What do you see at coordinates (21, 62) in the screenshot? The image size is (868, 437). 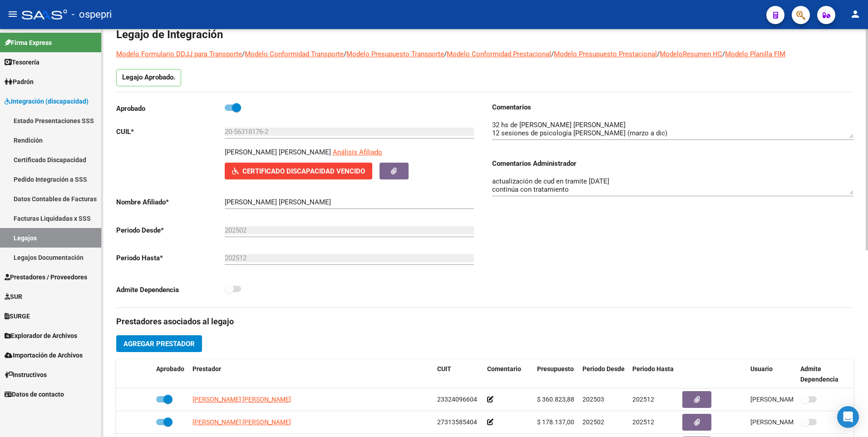 I see `span: Tesorería` at bounding box center [21, 62].